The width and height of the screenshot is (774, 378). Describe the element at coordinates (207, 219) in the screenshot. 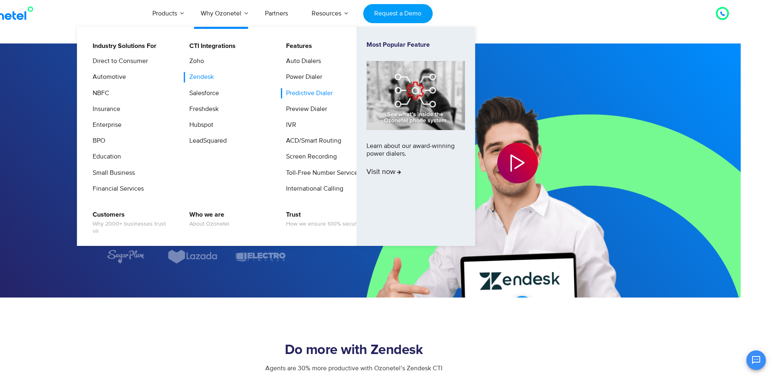

I see `a: Who we areAbout Ozonetel` at that location.